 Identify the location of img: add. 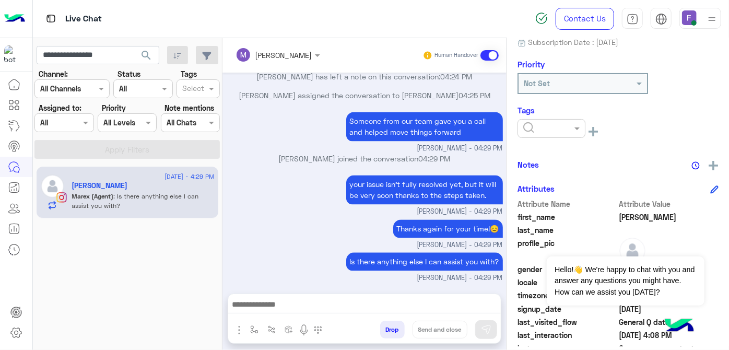
(713, 165).